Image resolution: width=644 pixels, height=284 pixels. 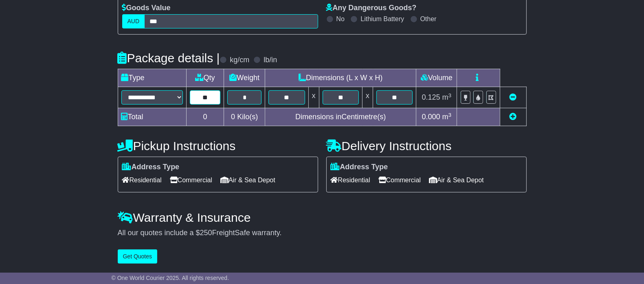 What do you see at coordinates (152, 117) in the screenshot?
I see `td: Total` at bounding box center [152, 117].